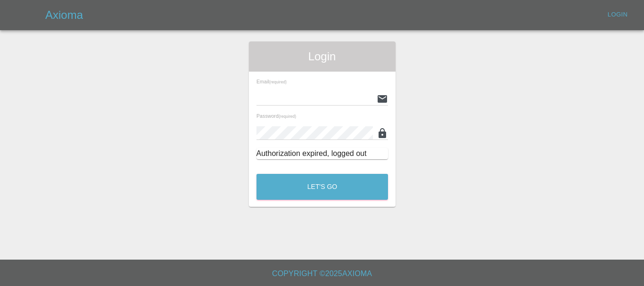 The height and width of the screenshot is (286, 644). What do you see at coordinates (322, 57) in the screenshot?
I see `span: Login` at bounding box center [322, 57].